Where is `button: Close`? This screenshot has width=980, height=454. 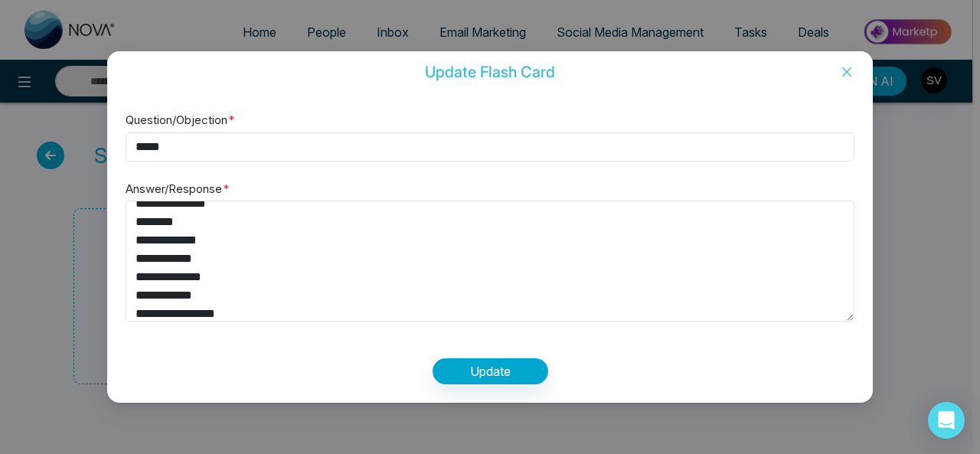 button: Close is located at coordinates (846, 72).